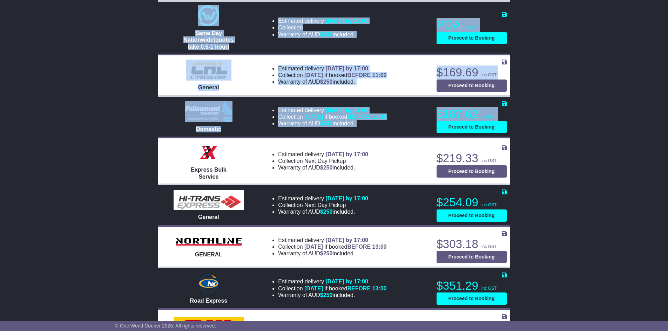 The height and width of the screenshot is (331, 668). I want to click on span: Road Express, so click(209, 301).